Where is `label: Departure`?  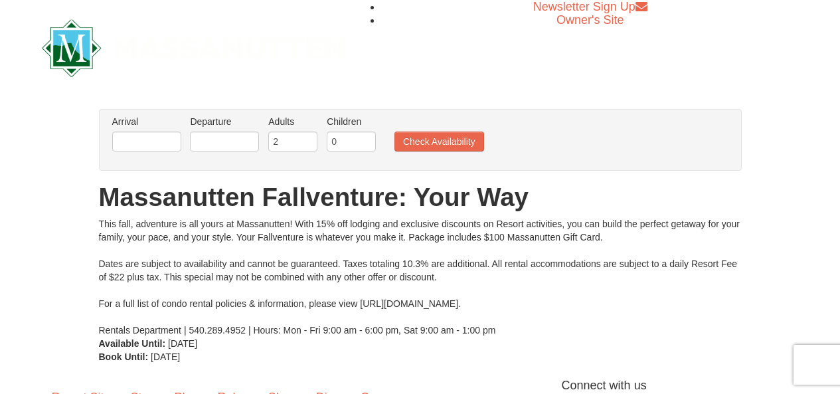
label: Departure is located at coordinates (225, 122).